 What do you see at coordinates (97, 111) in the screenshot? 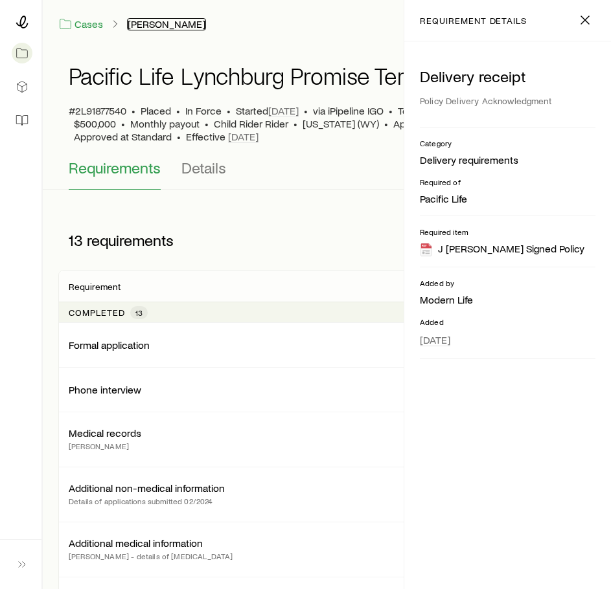
I see `span: #2L91877540` at bounding box center [97, 111].